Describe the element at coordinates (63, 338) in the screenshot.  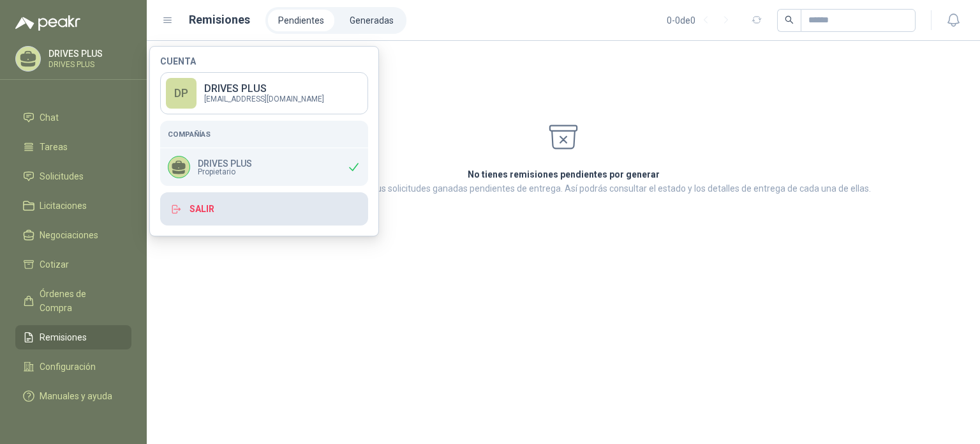
I see `span: Remisiones` at that location.